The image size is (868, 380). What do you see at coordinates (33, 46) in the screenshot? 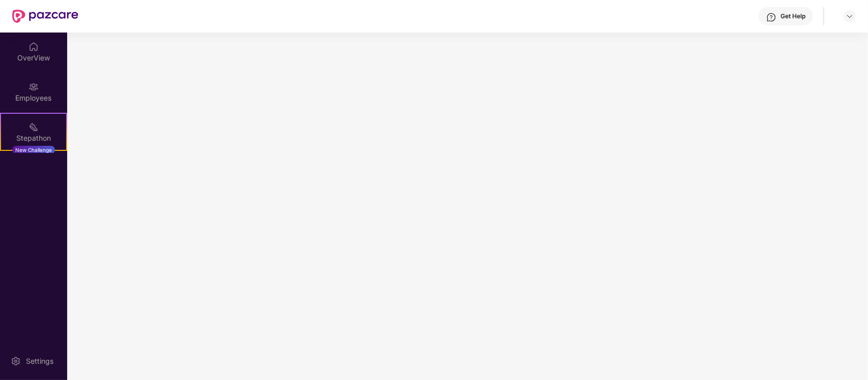
I see `img: svg+xml;base64,PHN2ZyBpZD0iSG9tZSIgeG1sbnM9Imh0dHA6Ly93d3cudzMub3JnLzIwMDAvc3ZnIiB3aWR0aD0iMjAiIG...` at bounding box center [33, 46].